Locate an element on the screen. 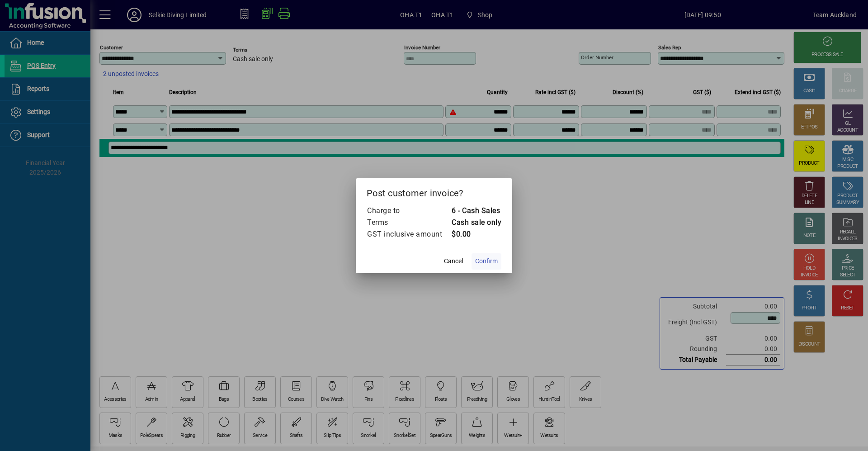 This screenshot has width=868, height=451. td: GST inclusive amount is located at coordinates (408, 235).